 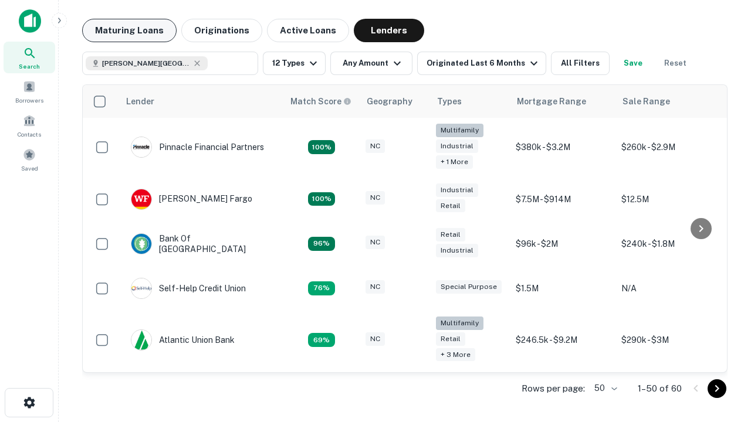 I want to click on div: Special Purpose, so click(x=469, y=287).